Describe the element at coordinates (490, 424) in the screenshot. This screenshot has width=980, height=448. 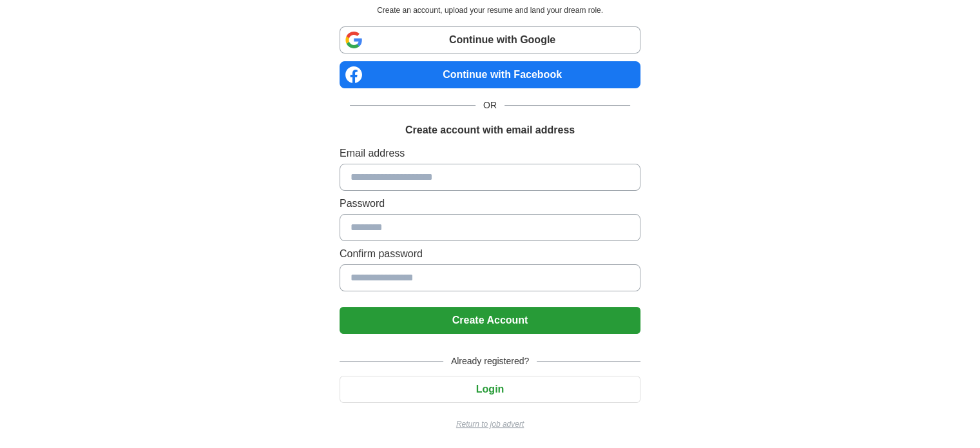
I see `a: Return to job advert` at that location.